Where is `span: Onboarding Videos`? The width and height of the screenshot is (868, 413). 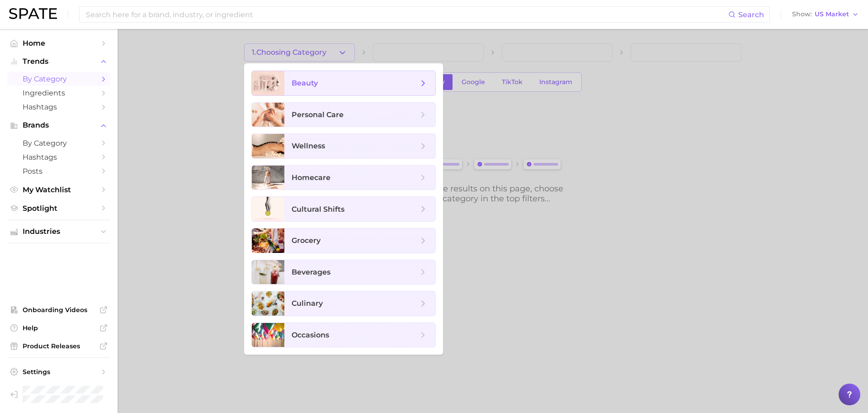 span: Onboarding Videos is located at coordinates (59, 310).